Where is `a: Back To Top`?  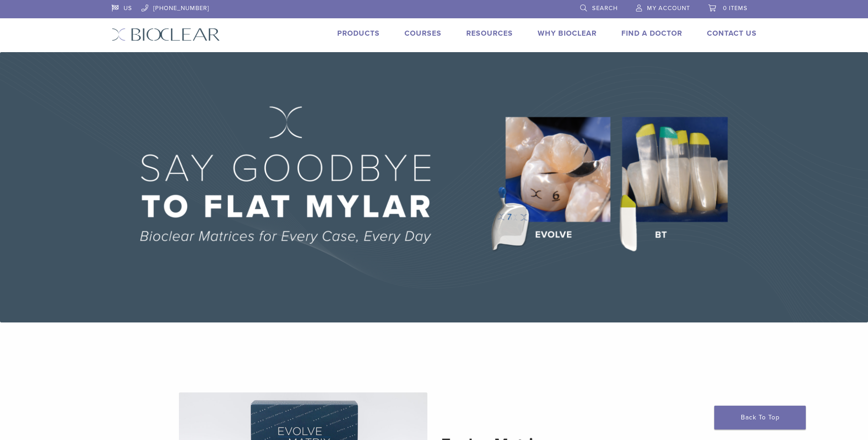 a: Back To Top is located at coordinates (760, 418).